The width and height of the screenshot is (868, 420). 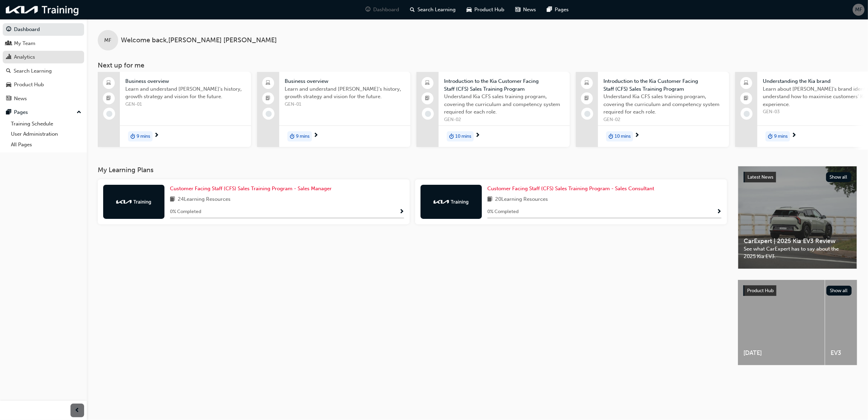 What do you see at coordinates (43, 29) in the screenshot?
I see `a: Dashboard` at bounding box center [43, 29].